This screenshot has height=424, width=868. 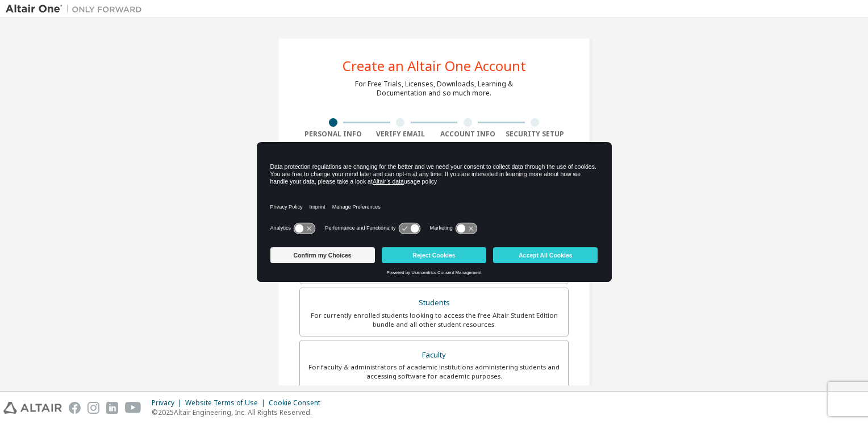 What do you see at coordinates (33, 407) in the screenshot?
I see `img: altair_logo.svg` at bounding box center [33, 407].